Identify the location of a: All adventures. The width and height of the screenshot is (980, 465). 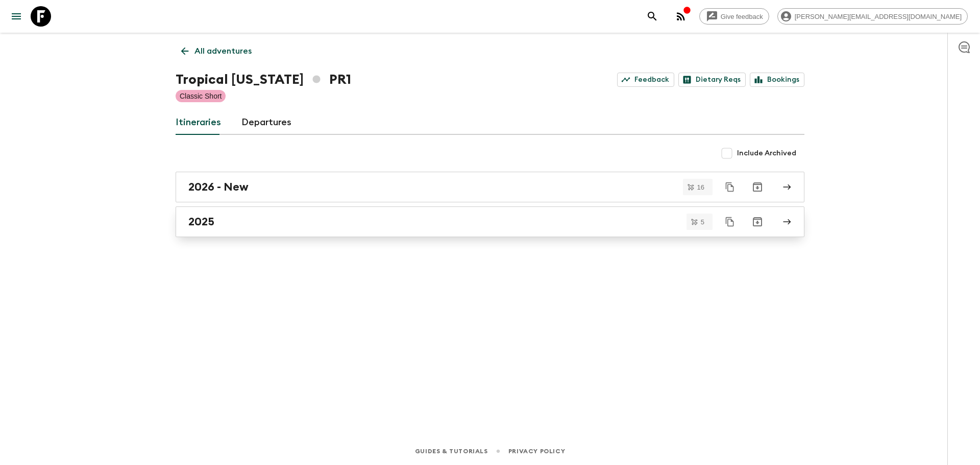
(216, 51).